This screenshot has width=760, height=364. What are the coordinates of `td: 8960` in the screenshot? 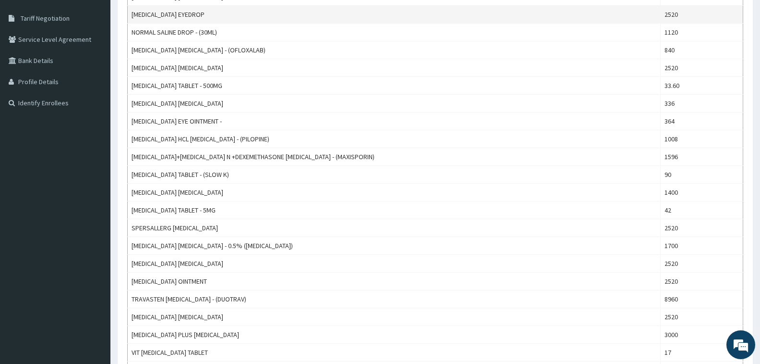 It's located at (702, 299).